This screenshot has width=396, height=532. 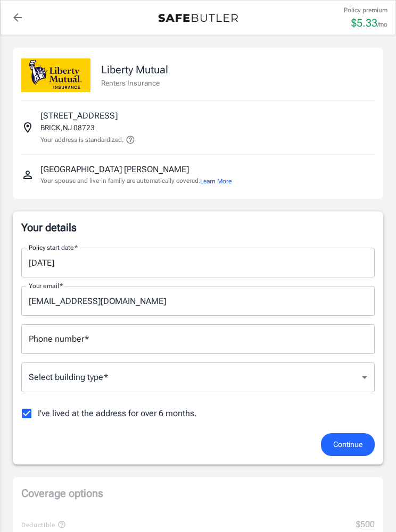 I want to click on svg: Insured address, so click(x=28, y=128).